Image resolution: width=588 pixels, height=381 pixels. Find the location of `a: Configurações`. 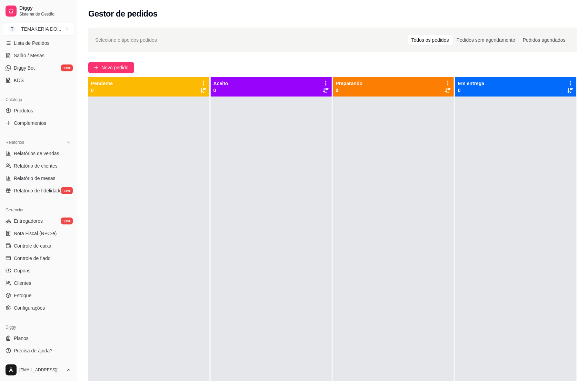

a: Configurações is located at coordinates (38, 308).